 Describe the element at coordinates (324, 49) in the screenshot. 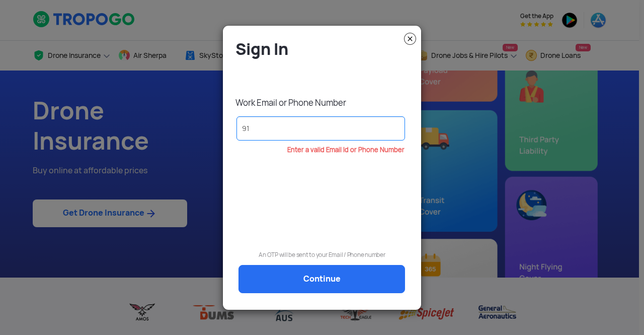

I see `h4: Sign In` at that location.